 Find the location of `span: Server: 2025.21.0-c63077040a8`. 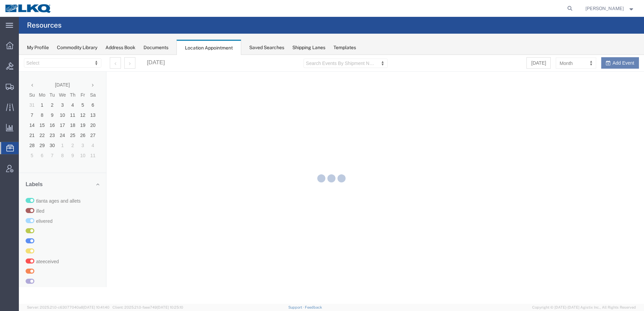

span: Server: 2025.21.0-c63077040a8 is located at coordinates (68, 307).